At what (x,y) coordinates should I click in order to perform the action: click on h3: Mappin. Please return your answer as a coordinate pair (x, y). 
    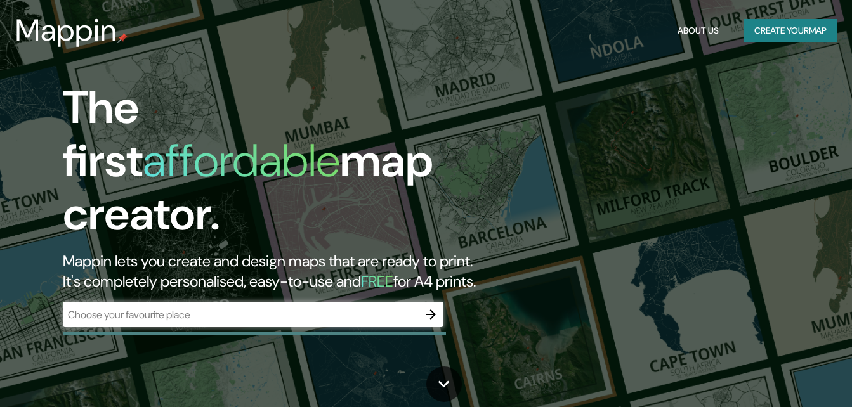
    Looking at the image, I should click on (66, 30).